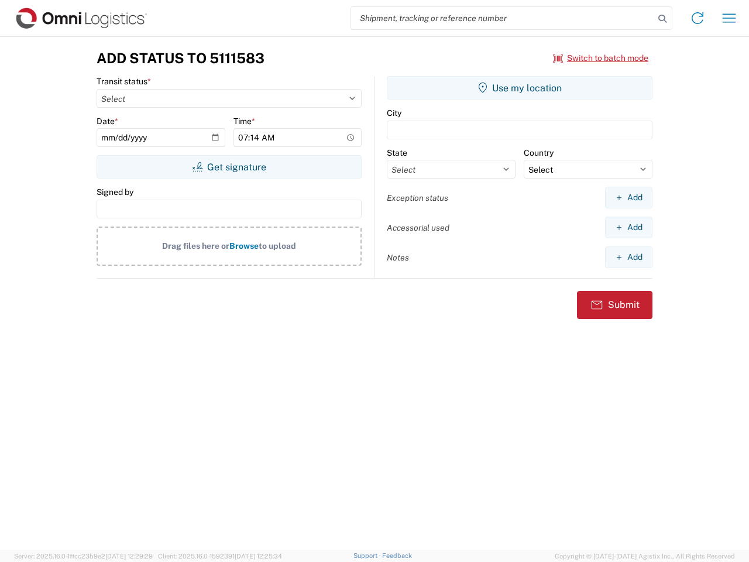 The width and height of the screenshot is (749, 562). What do you see at coordinates (394, 113) in the screenshot?
I see `label: City` at bounding box center [394, 113].